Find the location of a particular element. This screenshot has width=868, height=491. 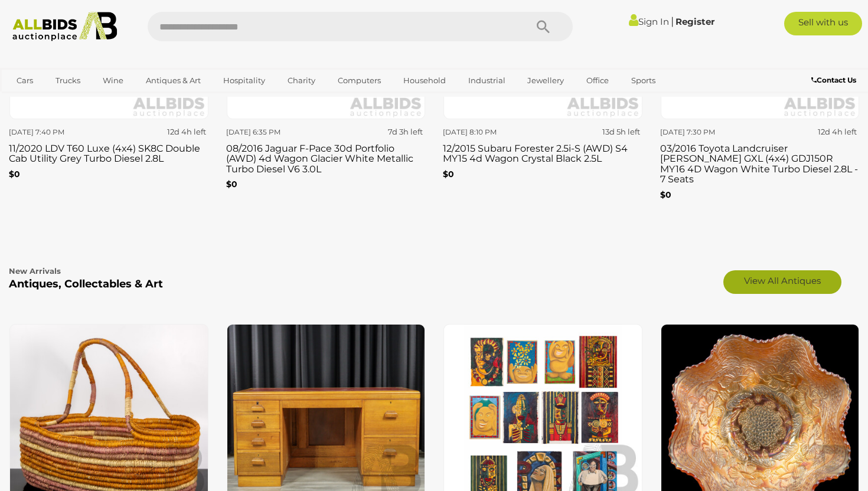

a: Office is located at coordinates (598, 80).